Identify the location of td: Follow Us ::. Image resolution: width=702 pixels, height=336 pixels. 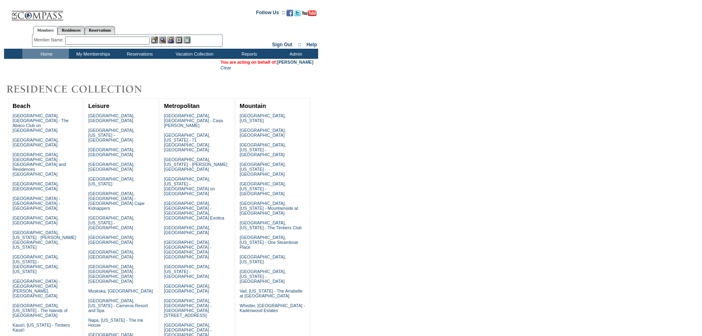
(270, 14).